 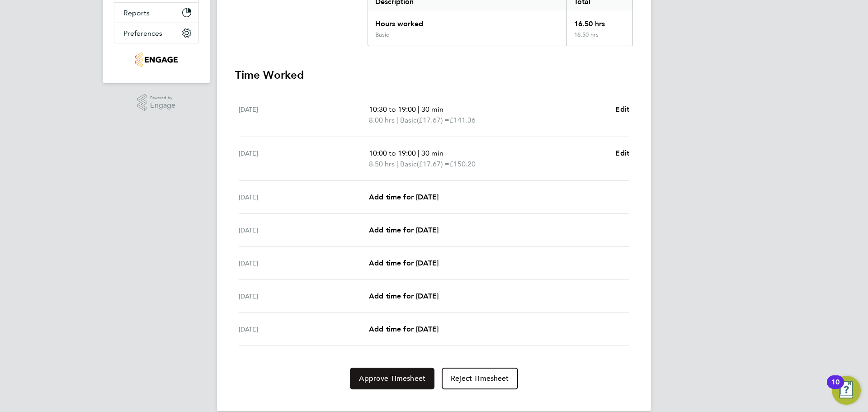 I want to click on button: Approve Timesheet, so click(x=392, y=379).